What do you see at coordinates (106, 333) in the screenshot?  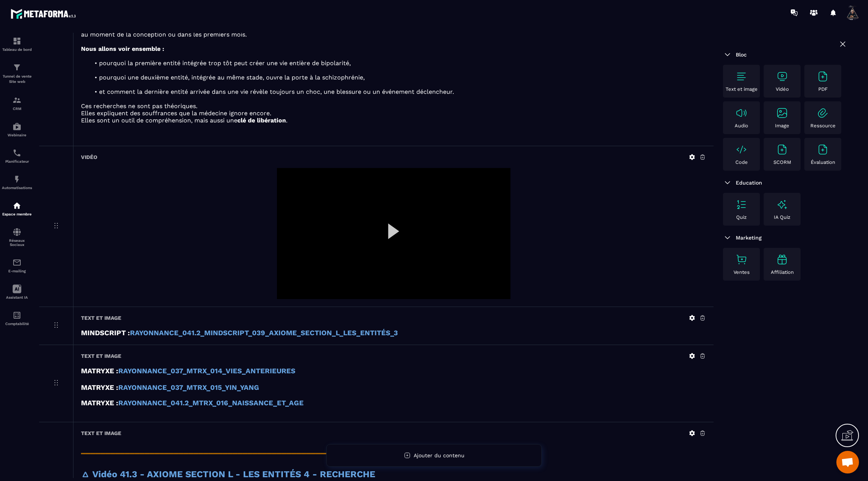 I see `strong: MINDSCRIPT :` at bounding box center [106, 333].